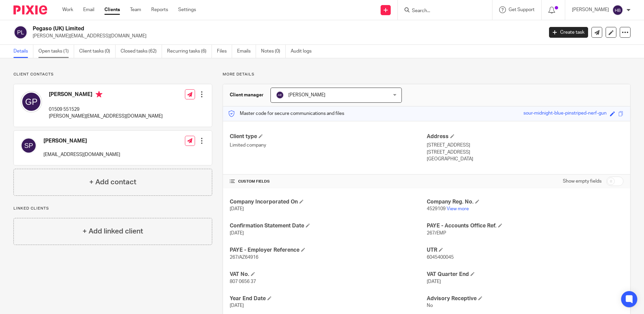 Image resolution: width=644 pixels, height=314 pixels. Describe the element at coordinates (88, 10) in the screenshot. I see `a: Email` at that location.